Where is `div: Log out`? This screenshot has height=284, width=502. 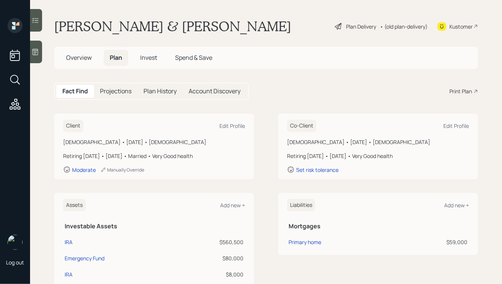 div: Log out is located at coordinates (15, 262).